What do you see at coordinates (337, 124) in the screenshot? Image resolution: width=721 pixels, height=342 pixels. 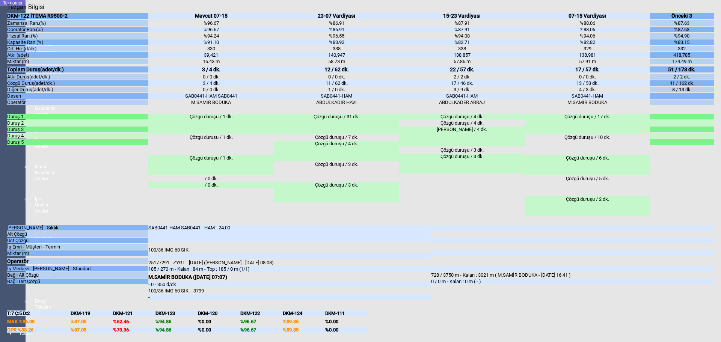 I see `div: Çözgü duruşu / 31 dk.` at bounding box center [337, 124].